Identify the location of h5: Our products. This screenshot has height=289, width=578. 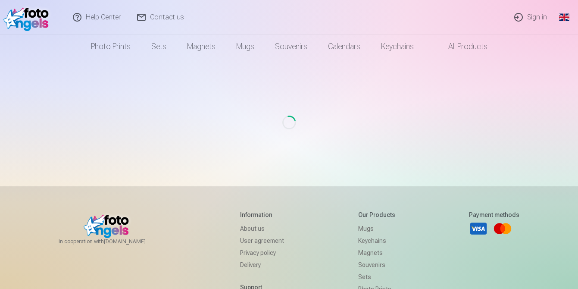
(376, 214).